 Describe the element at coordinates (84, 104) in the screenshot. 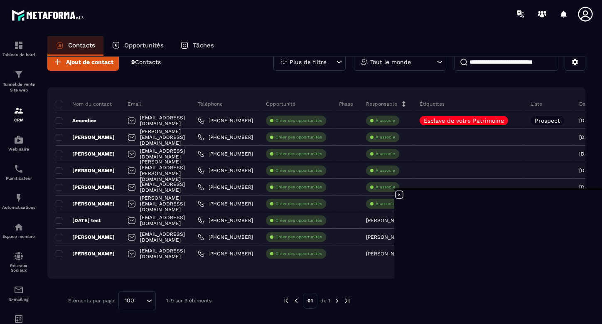

I see `p: Nom du contact` at that location.